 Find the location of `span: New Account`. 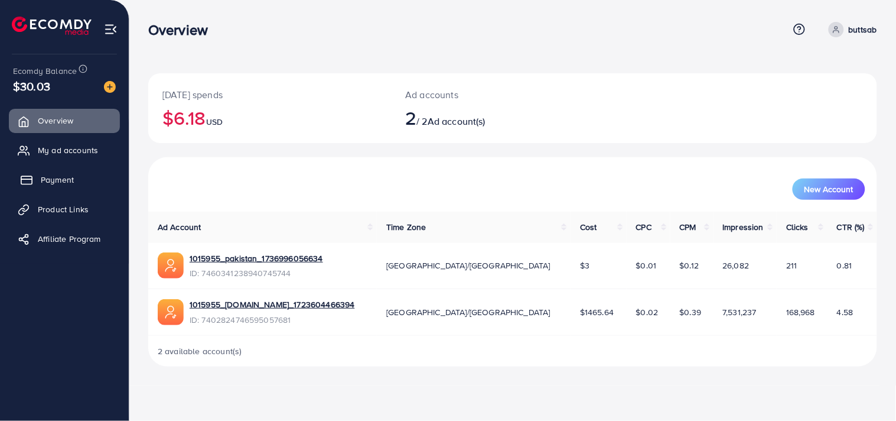

span: New Account is located at coordinates (829, 189).